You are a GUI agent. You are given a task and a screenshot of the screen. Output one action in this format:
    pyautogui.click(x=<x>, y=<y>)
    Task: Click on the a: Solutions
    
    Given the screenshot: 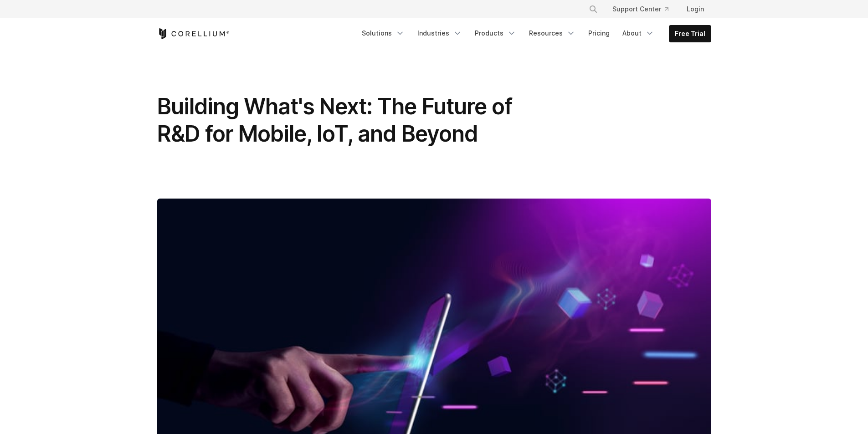 What is the action you would take?
    pyautogui.click(x=383, y=33)
    